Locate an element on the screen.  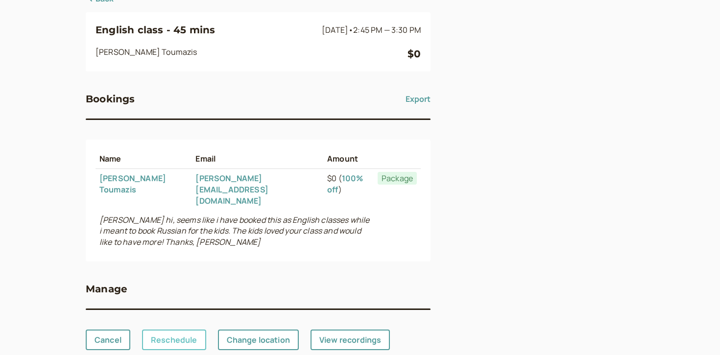
h3: Manage is located at coordinates (106, 289).